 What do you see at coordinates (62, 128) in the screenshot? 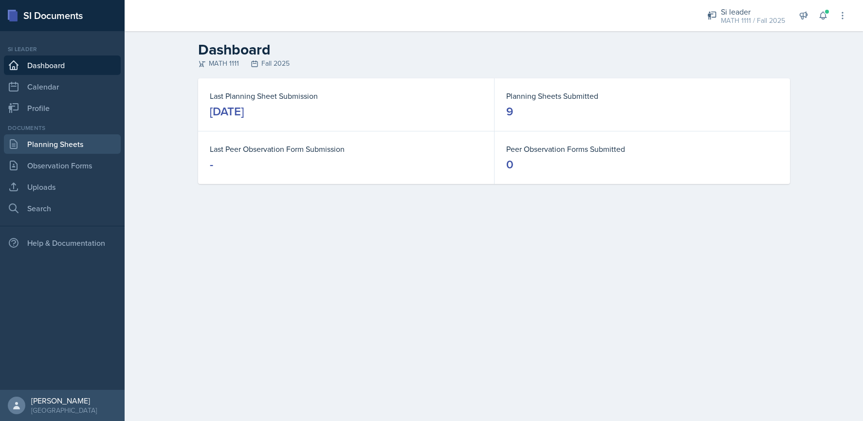
I see `div: Documents` at bounding box center [62, 128].